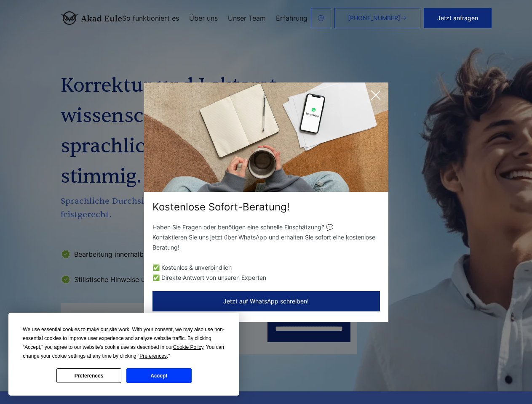 This screenshot has height=404, width=532. Describe the element at coordinates (124, 354) in the screenshot. I see `div: Cookie Consent Prompt` at that location.